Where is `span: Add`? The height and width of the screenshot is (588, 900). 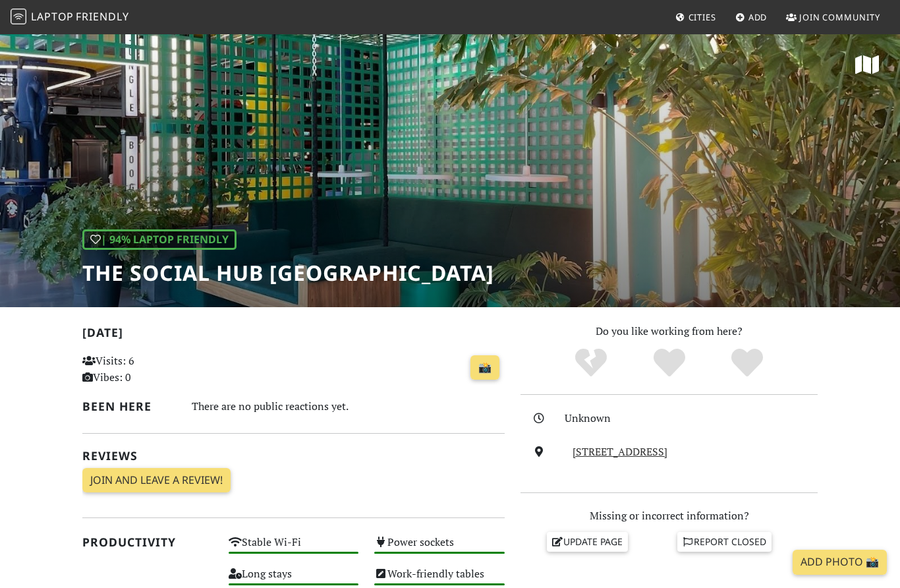
span: Add is located at coordinates (758, 17).